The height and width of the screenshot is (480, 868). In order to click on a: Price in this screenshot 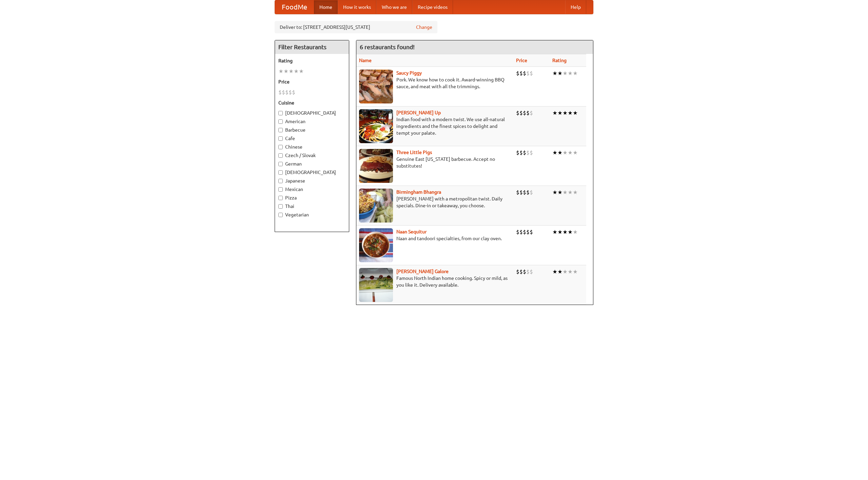, I will do `click(521, 60)`.